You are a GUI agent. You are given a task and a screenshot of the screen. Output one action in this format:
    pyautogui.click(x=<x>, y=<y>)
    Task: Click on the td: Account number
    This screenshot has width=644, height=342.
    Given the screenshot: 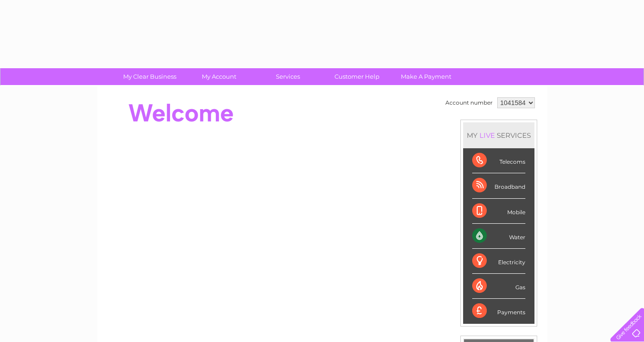 What is the action you would take?
    pyautogui.click(x=469, y=103)
    